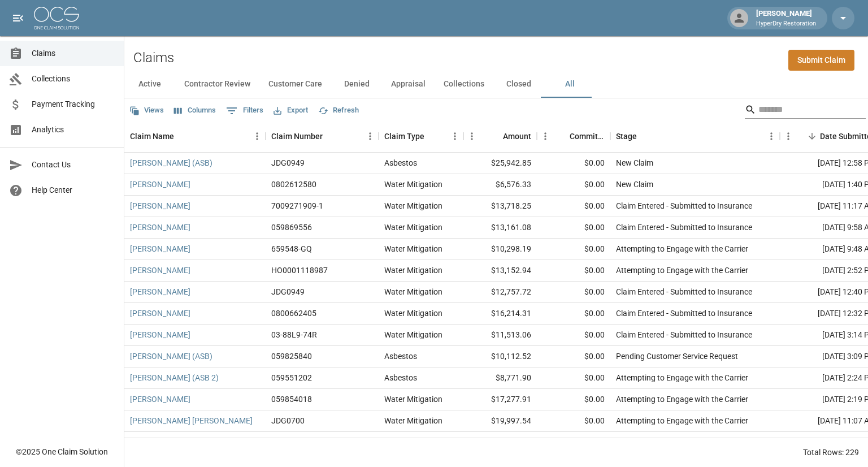  What do you see at coordinates (195, 110) in the screenshot?
I see `button: Select columns` at bounding box center [195, 110].